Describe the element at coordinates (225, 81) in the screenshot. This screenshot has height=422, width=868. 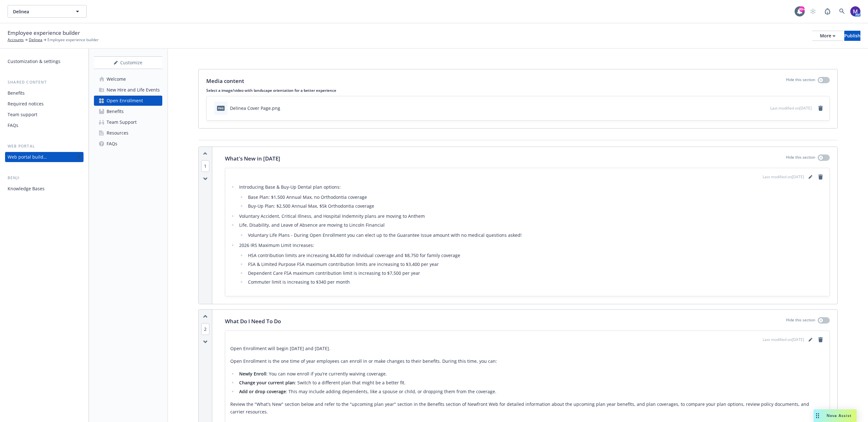
I see `p: Media content` at that location.